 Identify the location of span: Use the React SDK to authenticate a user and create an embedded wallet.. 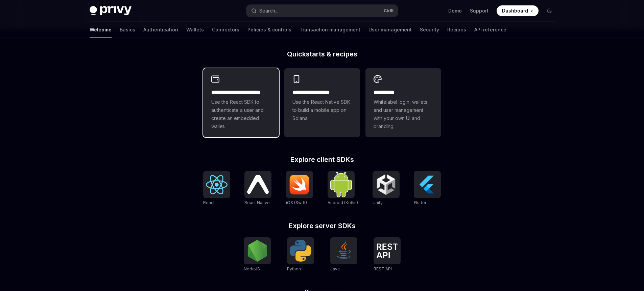
(241, 114).